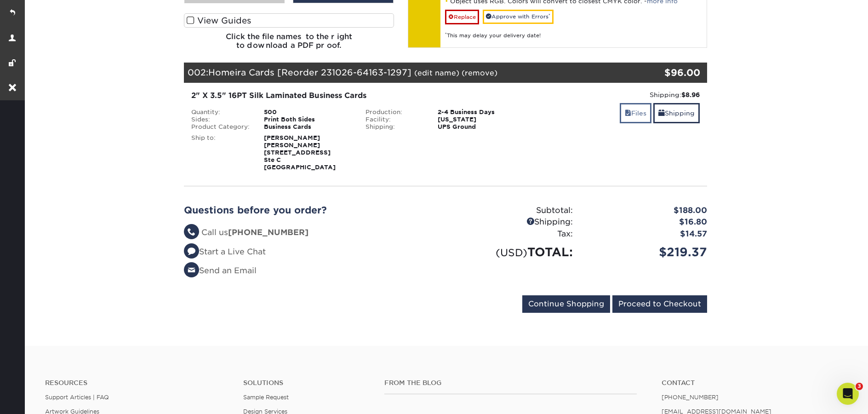 This screenshot has width=868, height=414. What do you see at coordinates (221, 113) in the screenshot?
I see `div: Quantity:` at bounding box center [221, 113].